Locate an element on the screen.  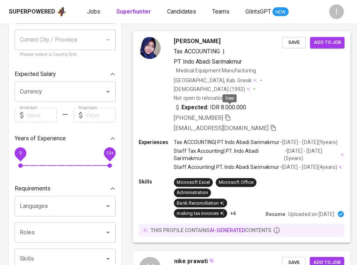
span: AI-generated is located at coordinates (227, 230).